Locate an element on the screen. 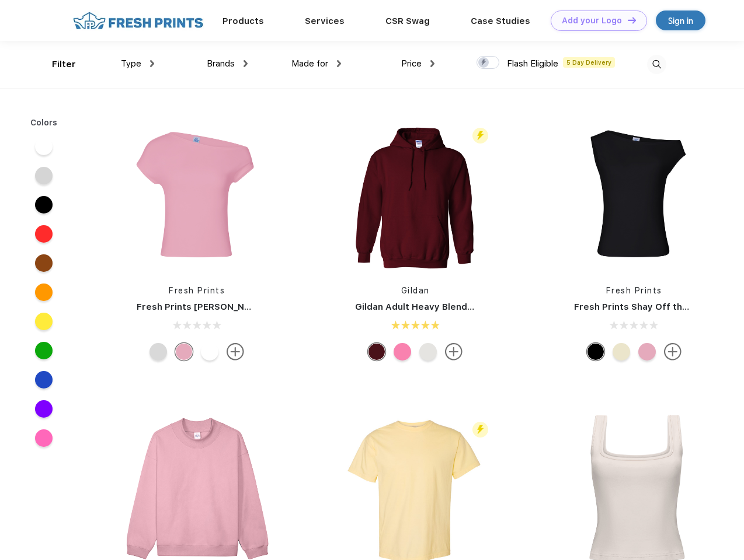 This screenshot has height=560, width=744. a: Products is located at coordinates (243, 21).